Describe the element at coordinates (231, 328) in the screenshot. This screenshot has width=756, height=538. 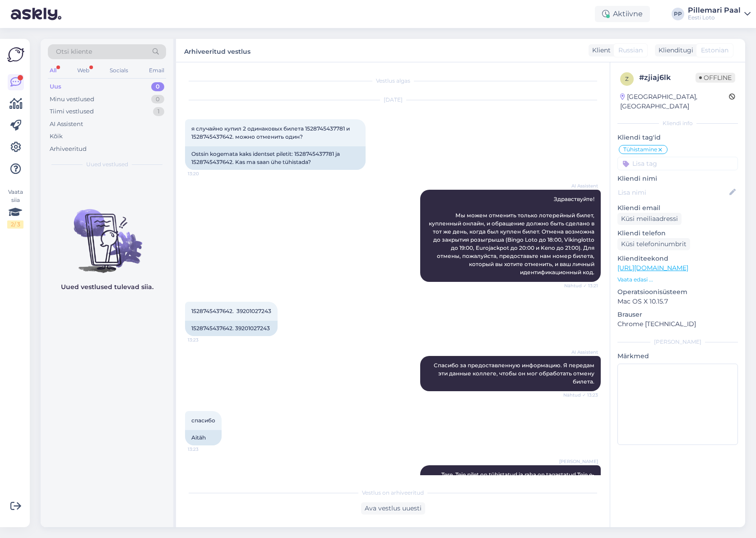
I see `div: 1528745437642. 39201027243` at that location.